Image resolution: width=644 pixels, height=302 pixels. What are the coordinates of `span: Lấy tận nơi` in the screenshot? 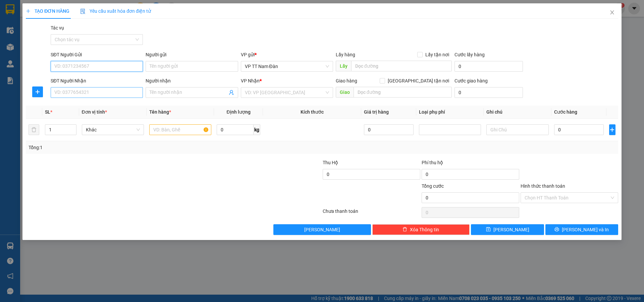 It's located at (437, 55).